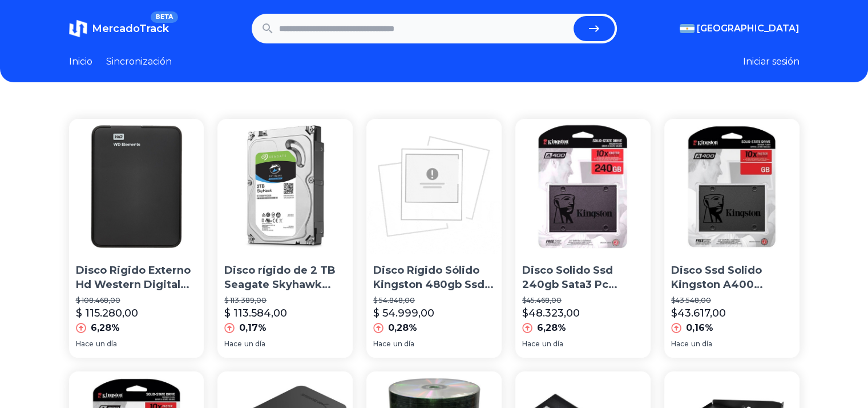 Image resolution: width=868 pixels, height=408 pixels. Describe the element at coordinates (551, 313) in the screenshot. I see `font: $48.323,00` at that location.